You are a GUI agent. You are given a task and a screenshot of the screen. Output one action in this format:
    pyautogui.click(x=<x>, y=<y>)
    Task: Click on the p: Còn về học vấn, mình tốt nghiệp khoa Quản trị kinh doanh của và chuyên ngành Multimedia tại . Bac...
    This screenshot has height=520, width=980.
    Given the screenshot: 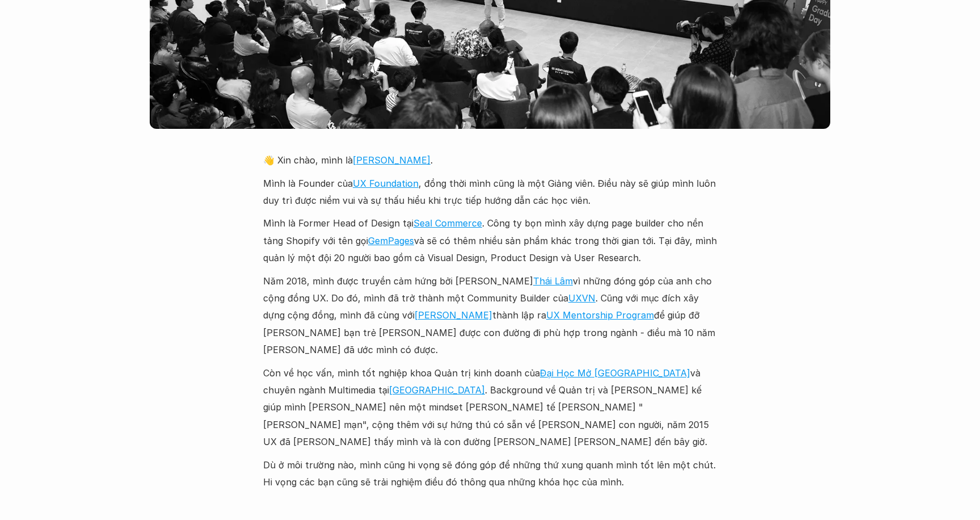 What is the action you would take?
    pyautogui.click(x=490, y=407)
    